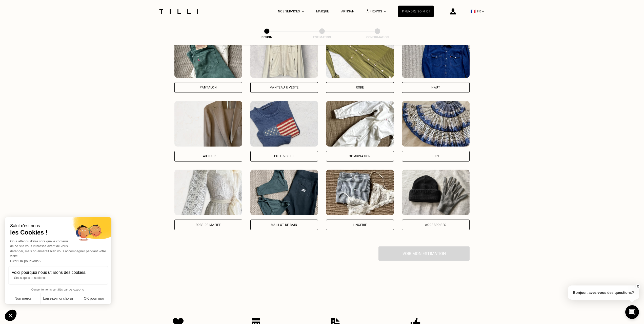 The image size is (644, 324). Describe the element at coordinates (435, 156) in the screenshot. I see `div: Jupe` at that location.